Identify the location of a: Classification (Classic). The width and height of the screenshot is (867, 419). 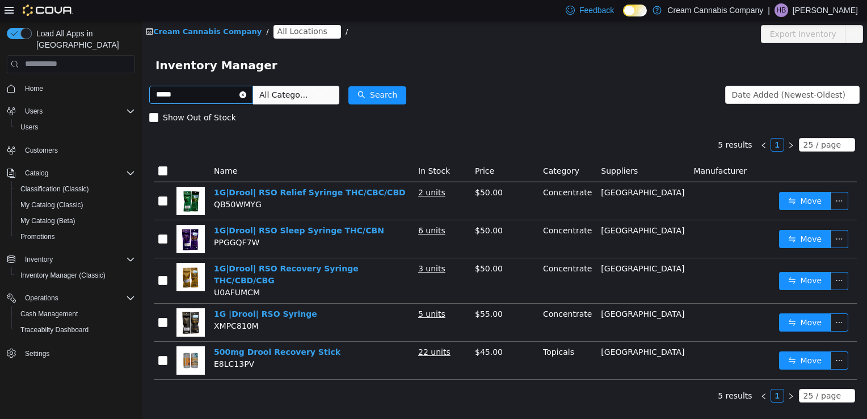
(54, 189).